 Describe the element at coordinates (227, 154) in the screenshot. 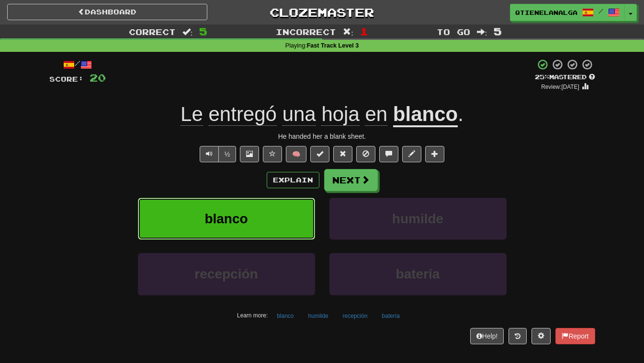

I see `button: ½` at that location.